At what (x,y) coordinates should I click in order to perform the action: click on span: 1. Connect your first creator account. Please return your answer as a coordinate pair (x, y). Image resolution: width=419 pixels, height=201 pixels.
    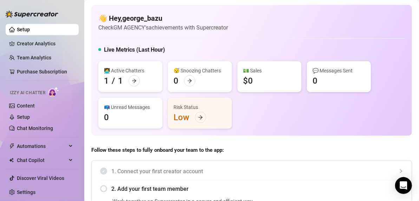
    Looking at the image, I should click on (257, 171).